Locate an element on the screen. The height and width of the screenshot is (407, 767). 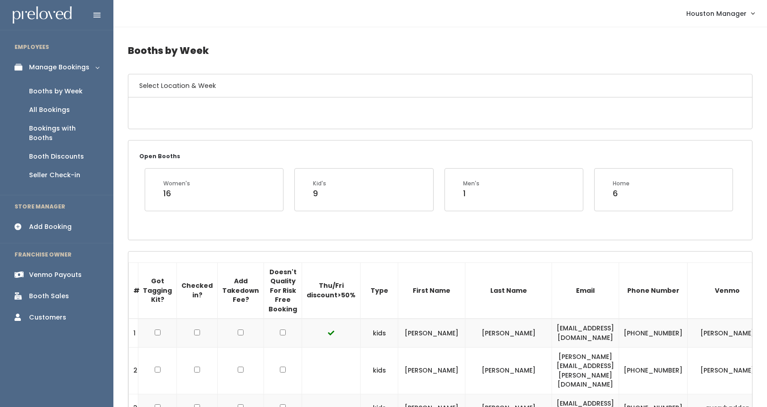
div: Home is located at coordinates (621, 184).